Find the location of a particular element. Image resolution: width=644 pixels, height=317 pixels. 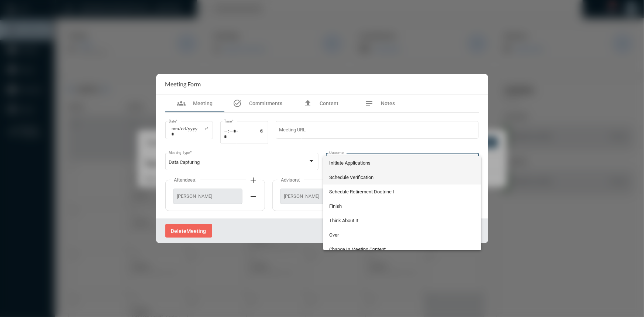

span: Schedule Verification is located at coordinates (402, 177).